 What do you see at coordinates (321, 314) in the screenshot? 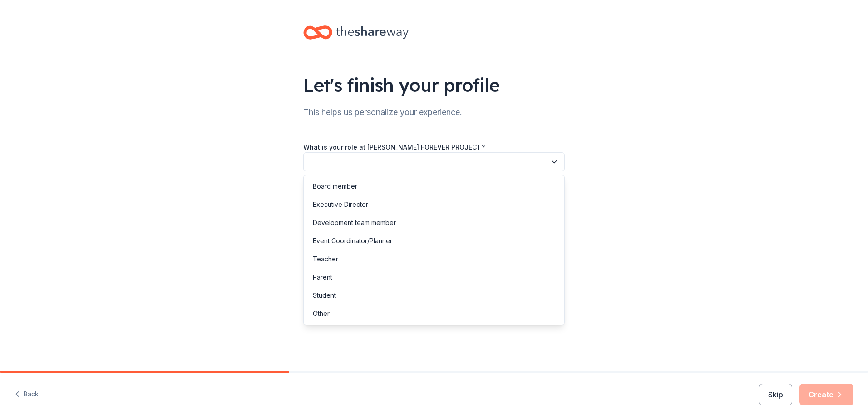
I see `div: Other` at bounding box center [321, 314].